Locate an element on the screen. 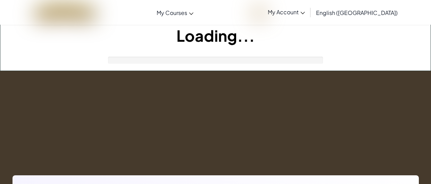 This screenshot has width=431, height=184. a: My Courses is located at coordinates (175, 12).